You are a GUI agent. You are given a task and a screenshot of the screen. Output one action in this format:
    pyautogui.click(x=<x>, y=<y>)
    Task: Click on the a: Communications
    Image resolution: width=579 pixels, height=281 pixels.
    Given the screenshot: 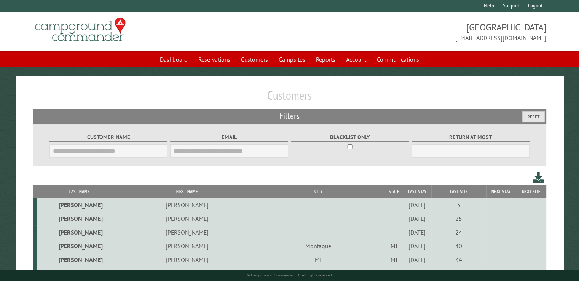 What is the action you would take?
    pyautogui.click(x=398, y=59)
    